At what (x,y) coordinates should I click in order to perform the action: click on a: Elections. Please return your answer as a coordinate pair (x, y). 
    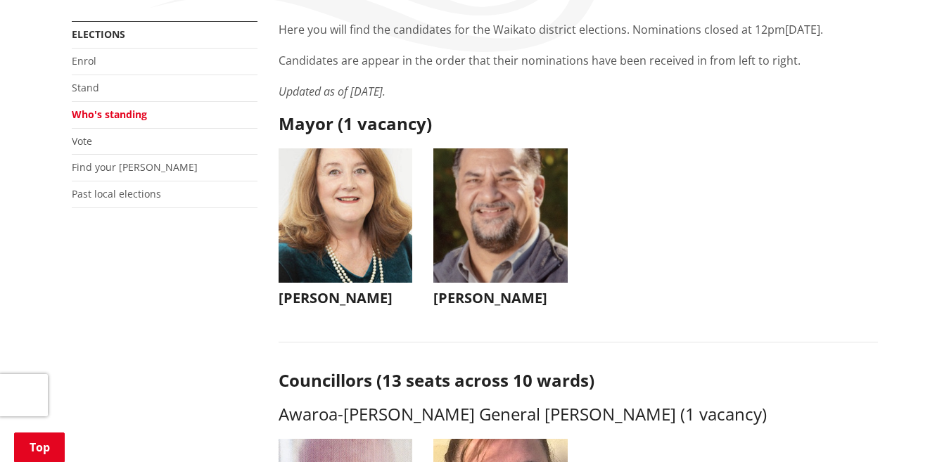
    Looking at the image, I should click on (98, 34).